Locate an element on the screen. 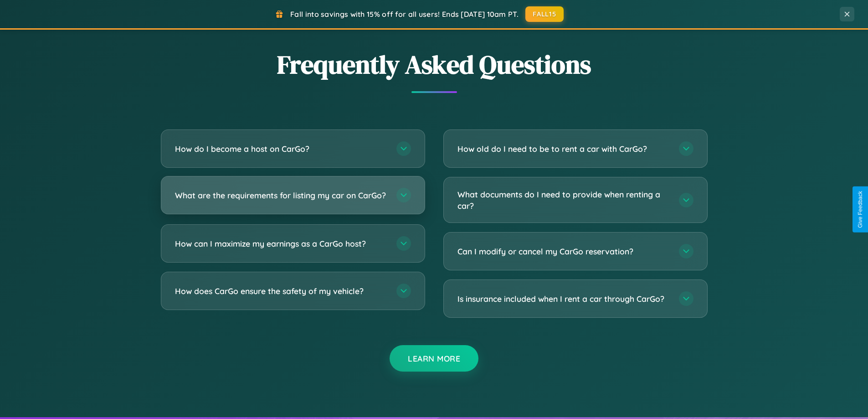 This screenshot has height=419, width=868. h2: Frequently Asked Questions is located at coordinates (434, 64).